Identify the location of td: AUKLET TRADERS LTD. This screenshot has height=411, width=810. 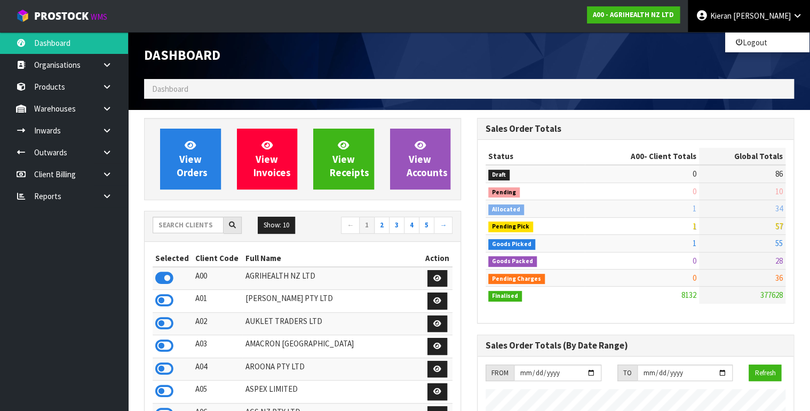
(332, 323).